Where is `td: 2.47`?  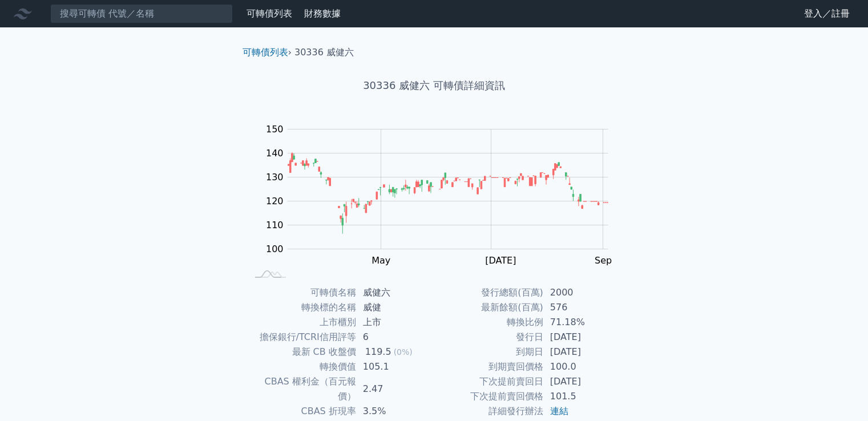 td: 2.47 is located at coordinates (395, 389).